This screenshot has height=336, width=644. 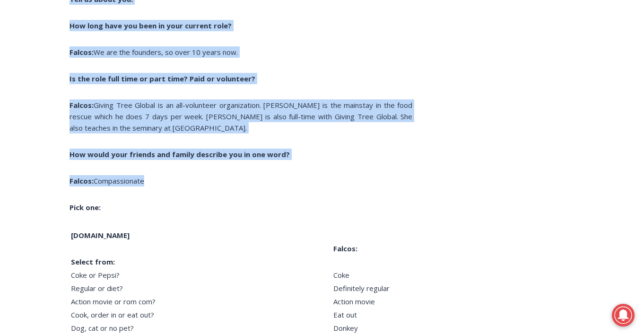 What do you see at coordinates (85, 207) in the screenshot?
I see `b: Pick one:` at bounding box center [85, 207].